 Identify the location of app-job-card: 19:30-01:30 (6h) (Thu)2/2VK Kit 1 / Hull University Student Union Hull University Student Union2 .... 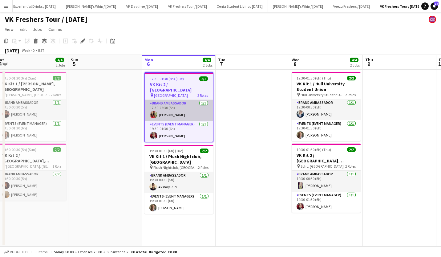
(326, 107).